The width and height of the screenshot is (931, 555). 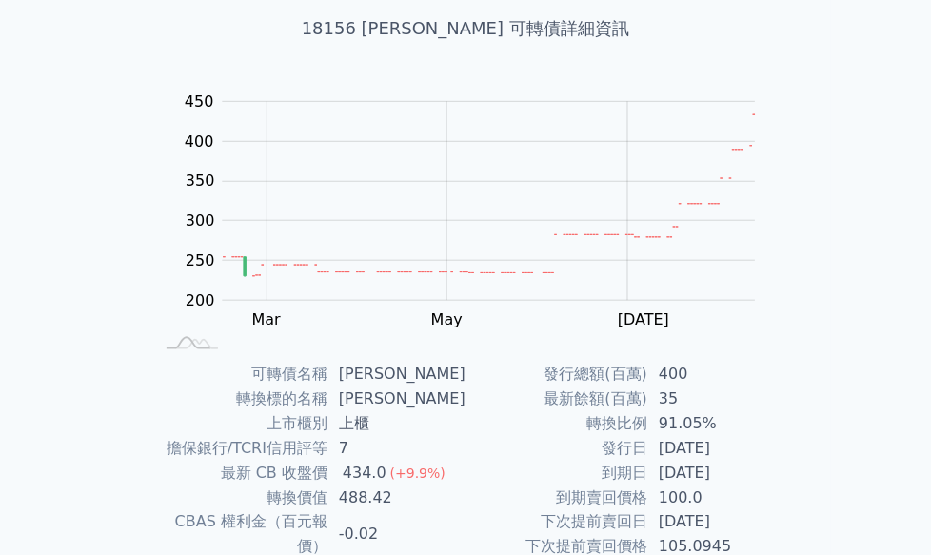 I want to click on td: 上市櫃別, so click(x=240, y=424).